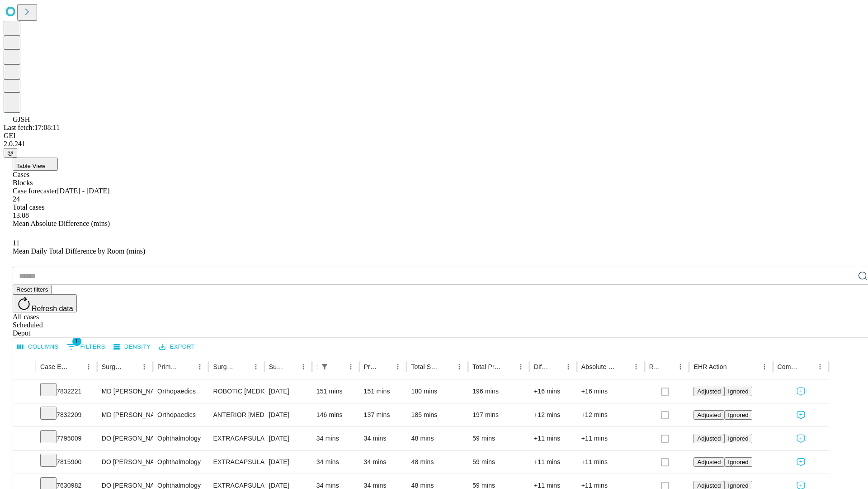  What do you see at coordinates (425, 367) in the screenshot?
I see `div: Total Scheduled Duration` at bounding box center [425, 367].